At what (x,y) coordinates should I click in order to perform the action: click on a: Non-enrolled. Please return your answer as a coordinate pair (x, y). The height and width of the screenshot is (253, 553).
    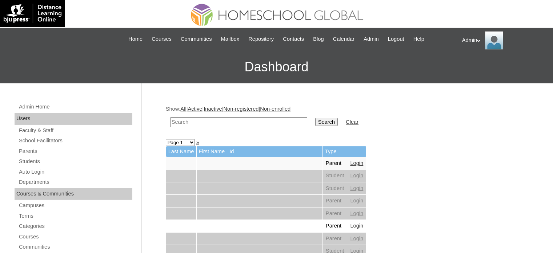
    Looking at the image, I should click on (275, 109).